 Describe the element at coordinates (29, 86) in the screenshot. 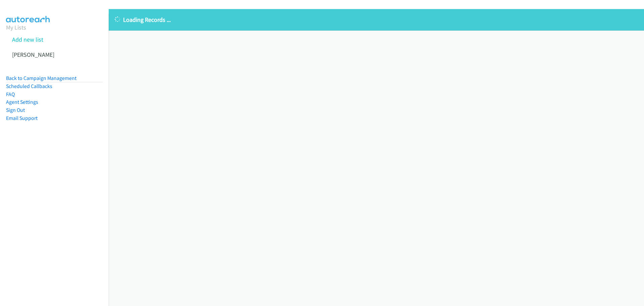

I see `a: Scheduled Callbacks` at that location.